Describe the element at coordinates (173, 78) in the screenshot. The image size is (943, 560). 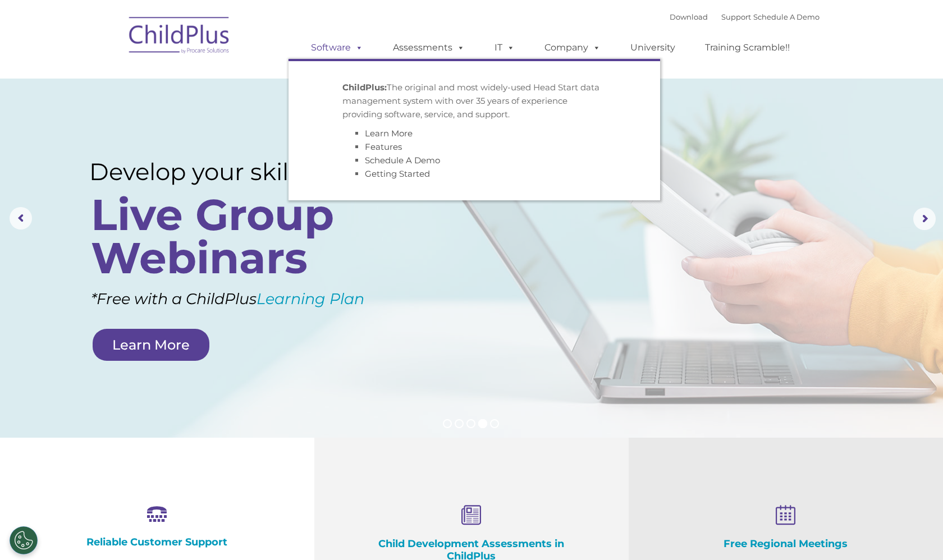
I see `span: Last name` at that location.